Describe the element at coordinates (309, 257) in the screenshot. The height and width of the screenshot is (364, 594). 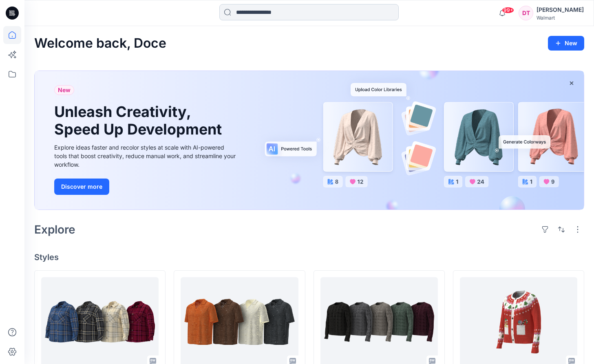
I see `h4: Styles` at that location.